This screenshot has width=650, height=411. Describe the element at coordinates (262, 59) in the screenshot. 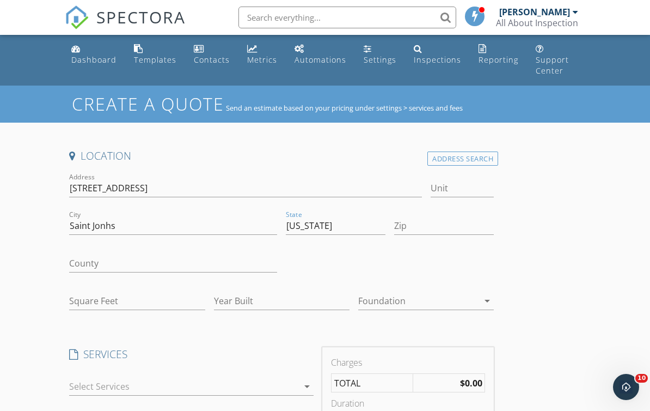

I see `div: Metrics` at that location.